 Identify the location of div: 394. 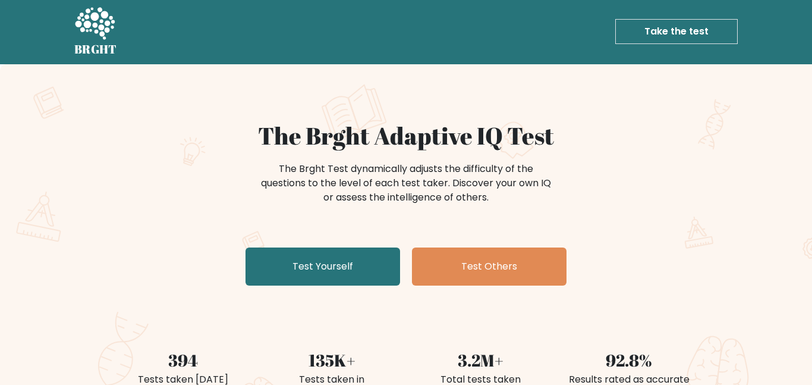
(183, 360).